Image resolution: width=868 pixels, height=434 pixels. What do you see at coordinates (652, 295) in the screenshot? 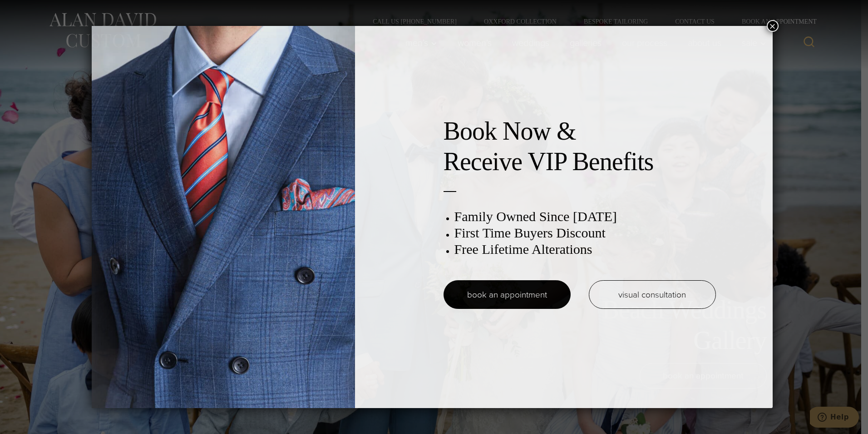
I see `a: visual consultation` at bounding box center [652, 295].